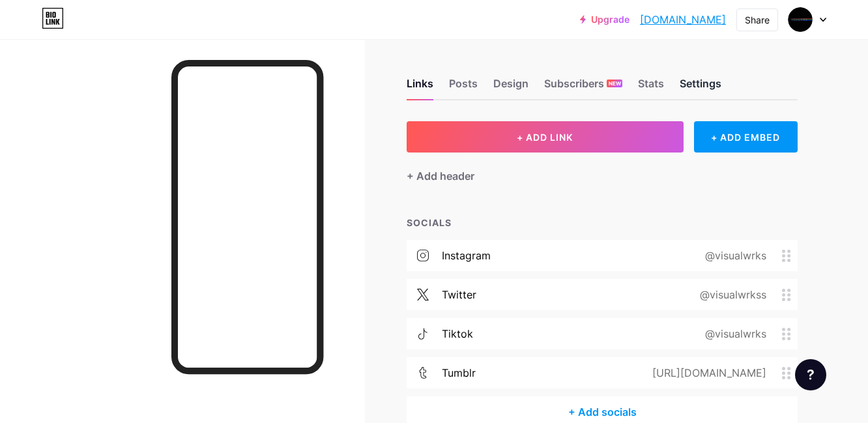 The height and width of the screenshot is (423, 868). I want to click on div: @visualwrkss, so click(730, 295).